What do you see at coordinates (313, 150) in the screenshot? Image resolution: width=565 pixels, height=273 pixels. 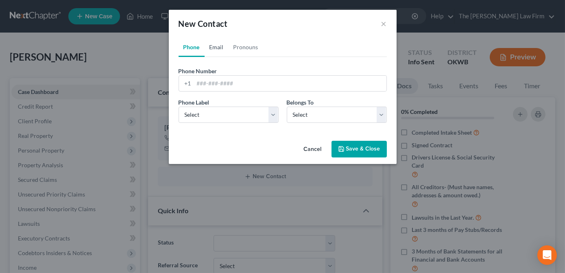 I see `button: Cancel` at bounding box center [313, 150].